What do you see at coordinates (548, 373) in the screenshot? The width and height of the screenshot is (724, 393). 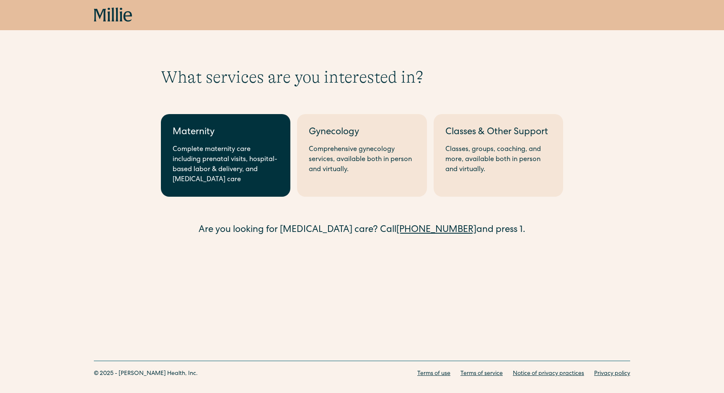 I see `a: Notice of privacy practices` at bounding box center [548, 373].